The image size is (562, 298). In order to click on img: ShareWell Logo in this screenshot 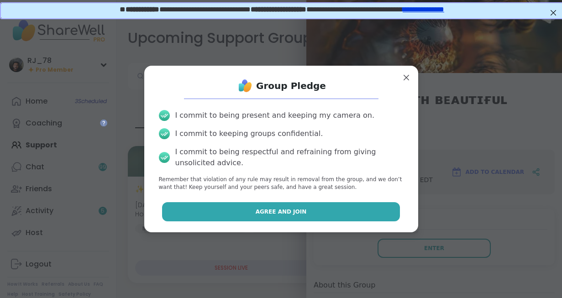, I will do `click(245, 86)`.